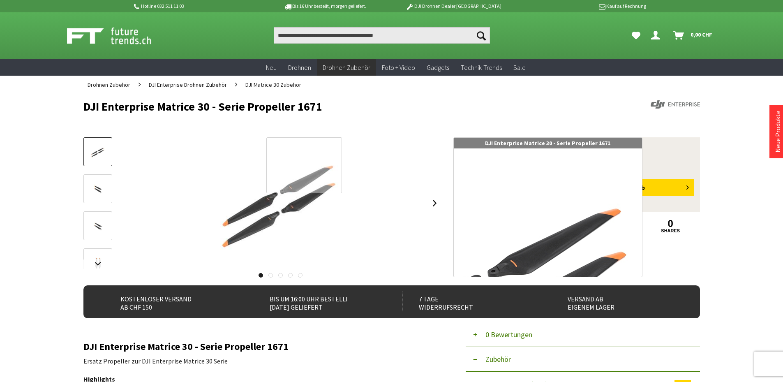 The height and width of the screenshot is (382, 783). Describe the element at coordinates (583, 335) in the screenshot. I see `button: 0 Bewertungen` at that location.